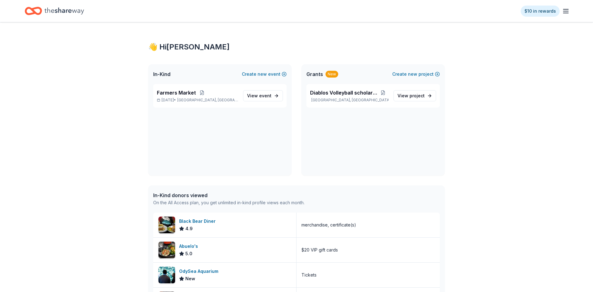 The height and width of the screenshot is (292, 593). What do you see at coordinates (167, 250) in the screenshot?
I see `img: Image for Abuelo's` at bounding box center [167, 250].